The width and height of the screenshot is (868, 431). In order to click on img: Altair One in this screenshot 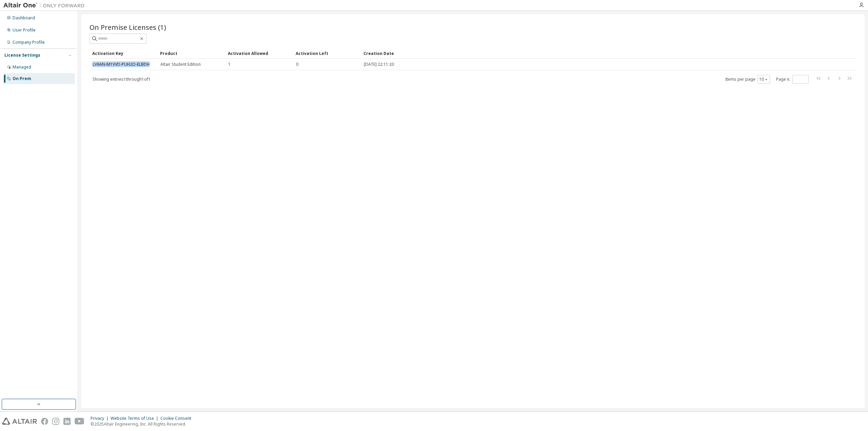, I will do `click(46, 6)`.